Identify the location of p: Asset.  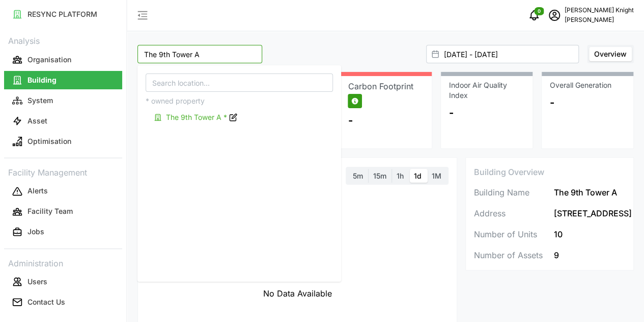
(37, 121).